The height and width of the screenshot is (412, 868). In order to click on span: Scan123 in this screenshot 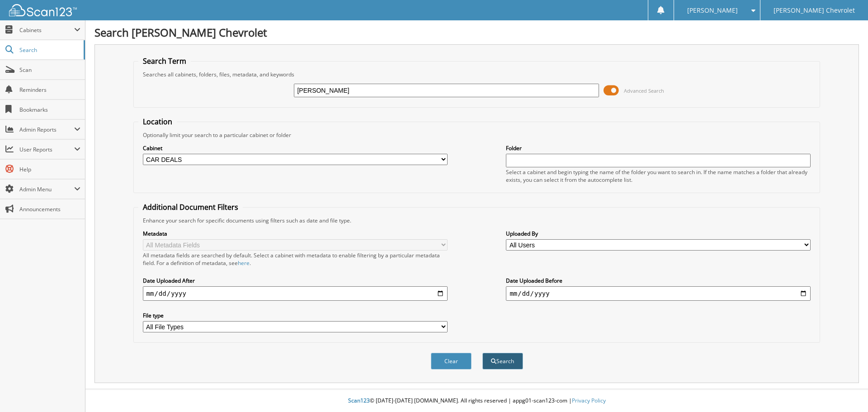, I will do `click(359, 401)`.